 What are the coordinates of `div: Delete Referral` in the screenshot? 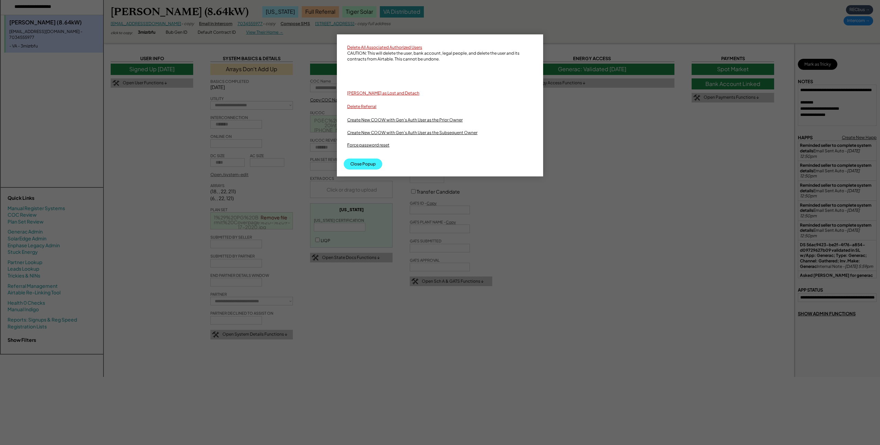 It's located at (362, 107).